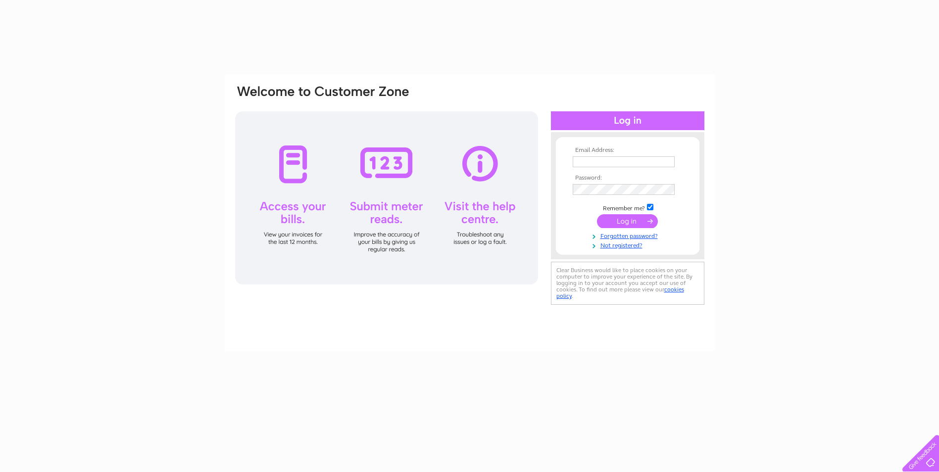 Image resolution: width=939 pixels, height=472 pixels. Describe the element at coordinates (627, 207) in the screenshot. I see `td: Remember me?` at that location.